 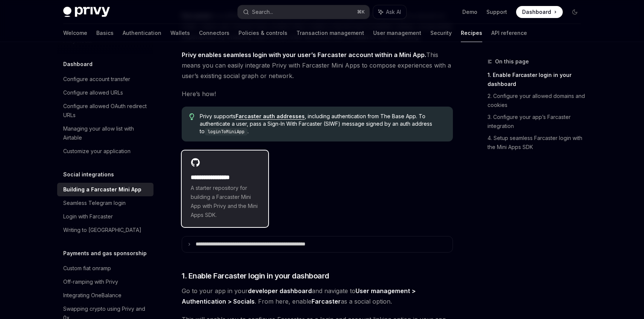 What do you see at coordinates (105, 110) in the screenshot?
I see `a: Configure allowed OAuth redirect URLs` at bounding box center [105, 110].